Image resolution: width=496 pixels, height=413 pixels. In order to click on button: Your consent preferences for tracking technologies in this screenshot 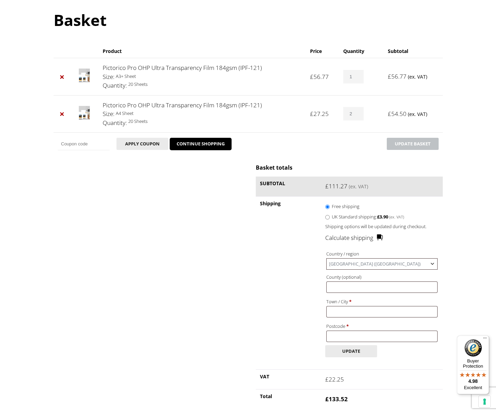, I will do `click(485, 401)`.